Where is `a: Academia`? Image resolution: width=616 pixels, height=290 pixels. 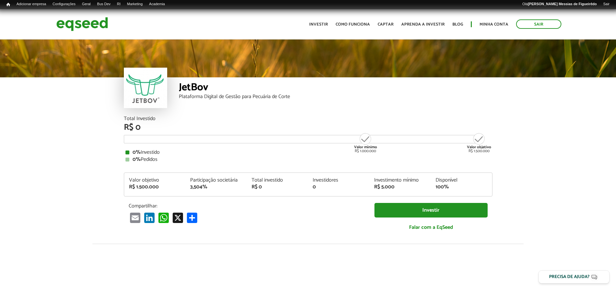 a: Academia is located at coordinates (157, 4).